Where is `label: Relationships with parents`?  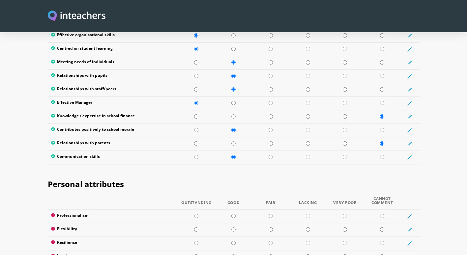
label: Relationships with parents is located at coordinates (113, 144).